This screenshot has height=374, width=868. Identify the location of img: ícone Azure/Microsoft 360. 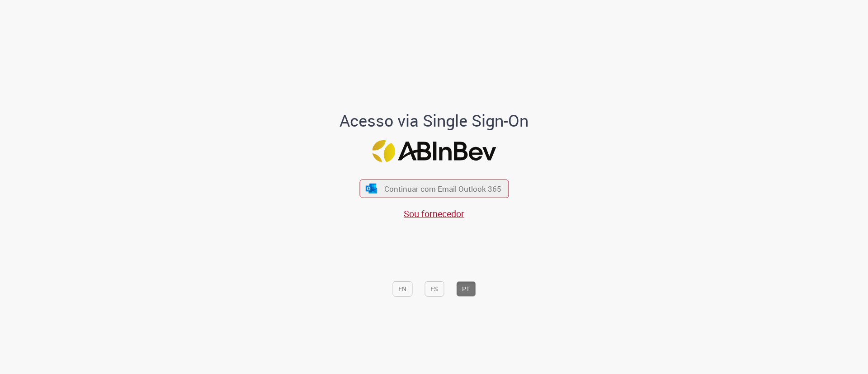
(372, 188).